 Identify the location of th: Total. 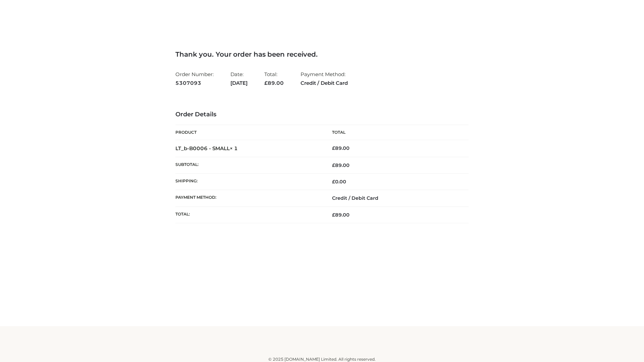
(395, 133).